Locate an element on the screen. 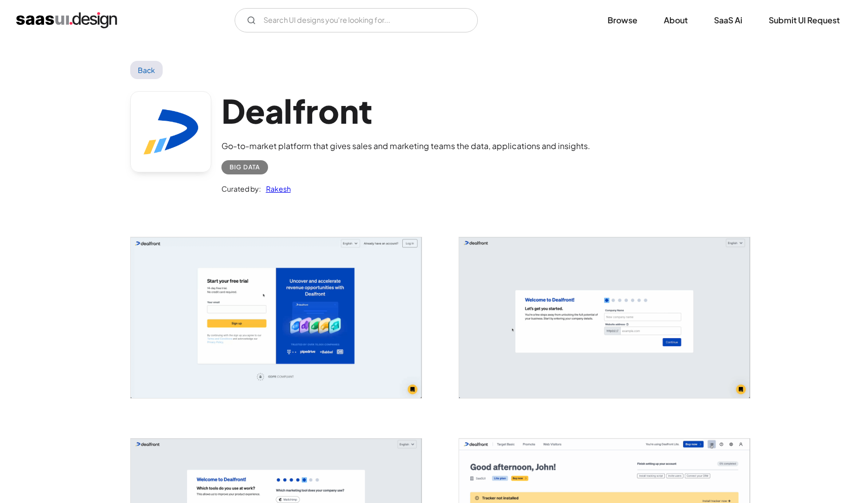 The width and height of the screenshot is (868, 503). div: Curated by: is located at coordinates (241, 188).